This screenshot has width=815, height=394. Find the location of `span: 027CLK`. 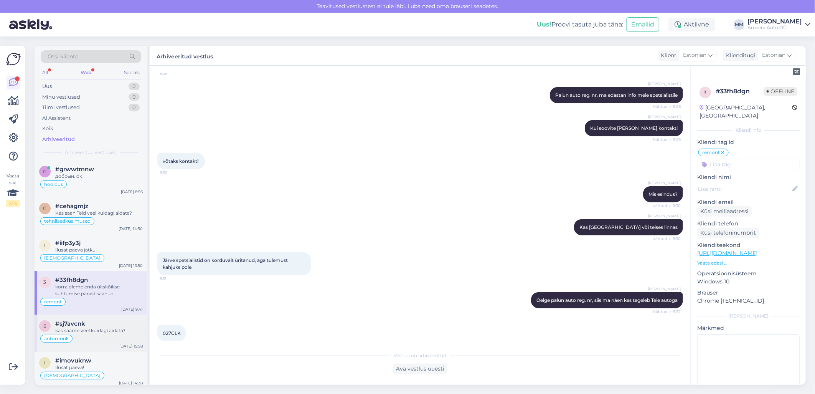

span: 027CLK is located at coordinates (172, 333).